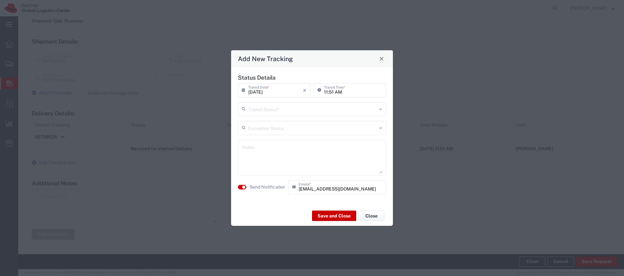  What do you see at coordinates (312, 77) in the screenshot?
I see `h5: Status Details` at bounding box center [312, 77].